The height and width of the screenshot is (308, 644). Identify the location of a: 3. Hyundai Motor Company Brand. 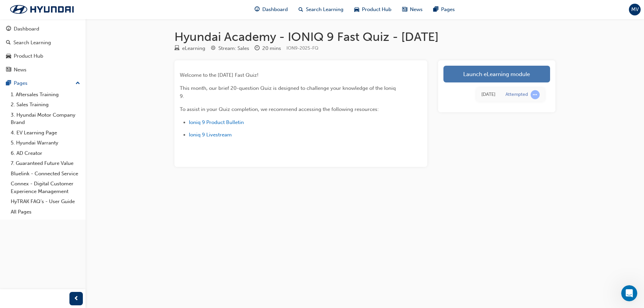
(45, 119).